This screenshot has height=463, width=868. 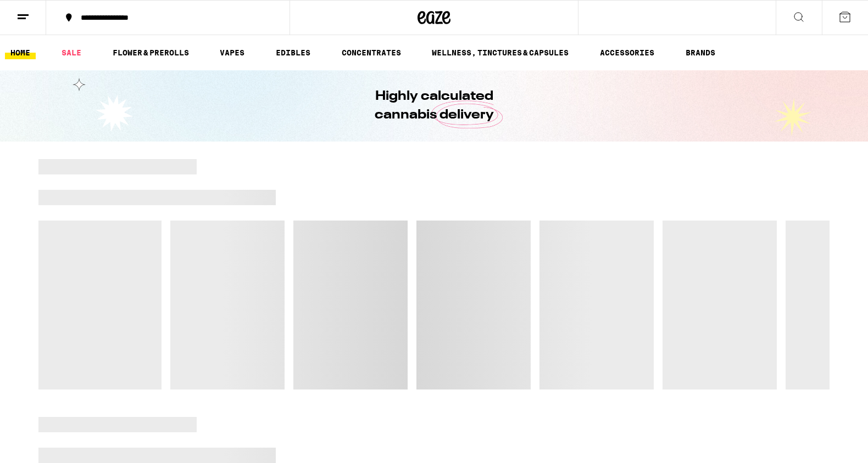 I want to click on a: ACCESSORIES, so click(x=627, y=53).